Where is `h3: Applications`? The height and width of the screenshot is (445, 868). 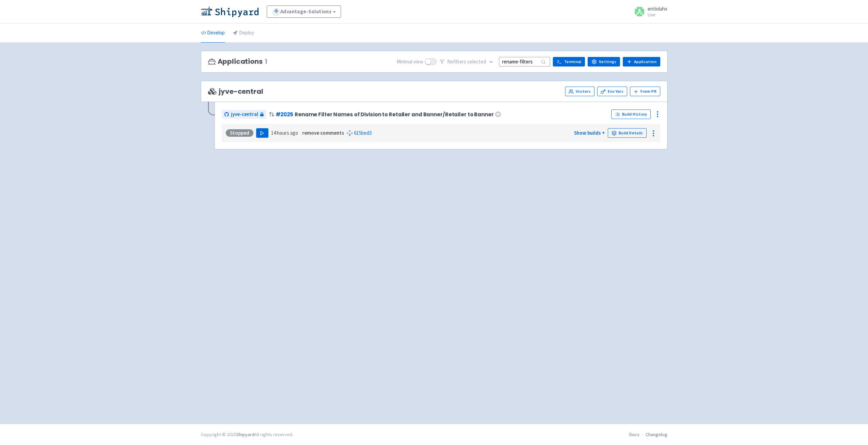 h3: Applications is located at coordinates (238, 61).